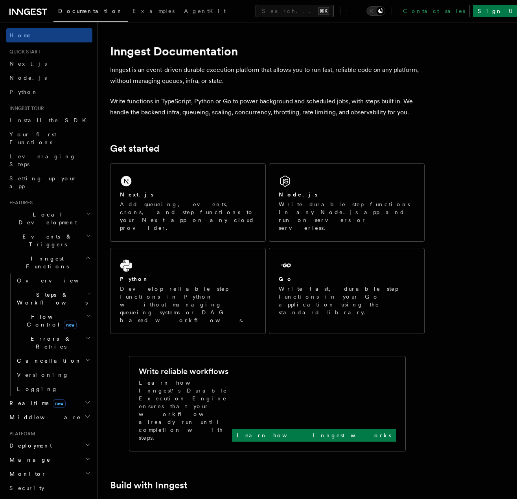  I want to click on span: Errors & Retries, so click(49, 343).